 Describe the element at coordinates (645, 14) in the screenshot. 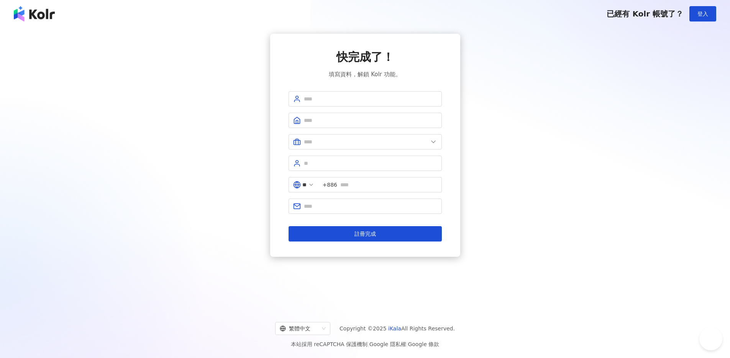

I see `span: 已經有 Kolr 帳號了？` at that location.